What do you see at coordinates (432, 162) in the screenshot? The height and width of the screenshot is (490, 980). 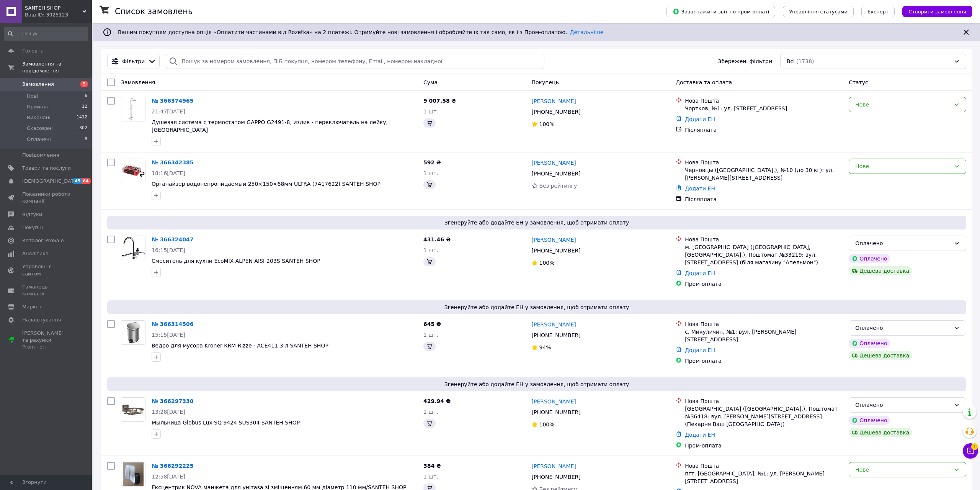 I see `span: 592 ₴` at bounding box center [432, 162].